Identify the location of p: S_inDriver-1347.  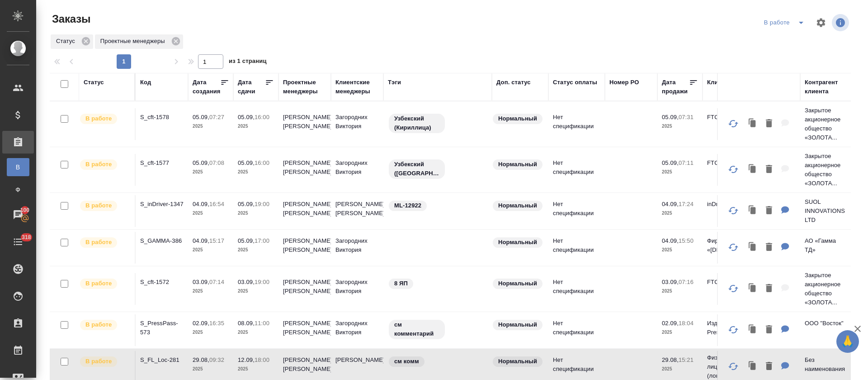
(162, 204).